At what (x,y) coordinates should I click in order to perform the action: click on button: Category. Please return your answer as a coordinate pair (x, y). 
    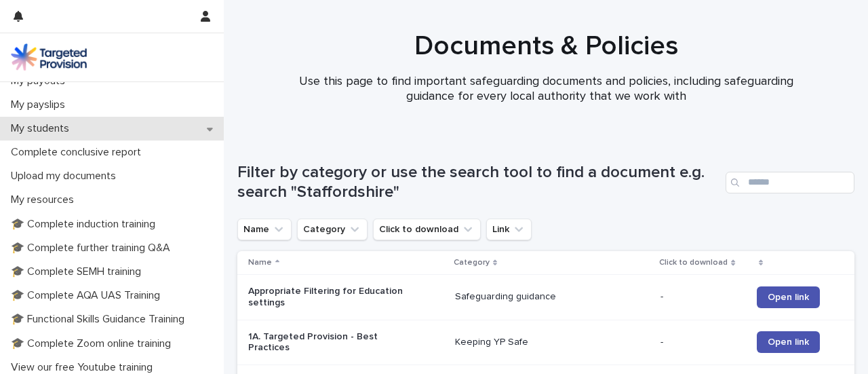
    Looking at the image, I should click on (332, 230).